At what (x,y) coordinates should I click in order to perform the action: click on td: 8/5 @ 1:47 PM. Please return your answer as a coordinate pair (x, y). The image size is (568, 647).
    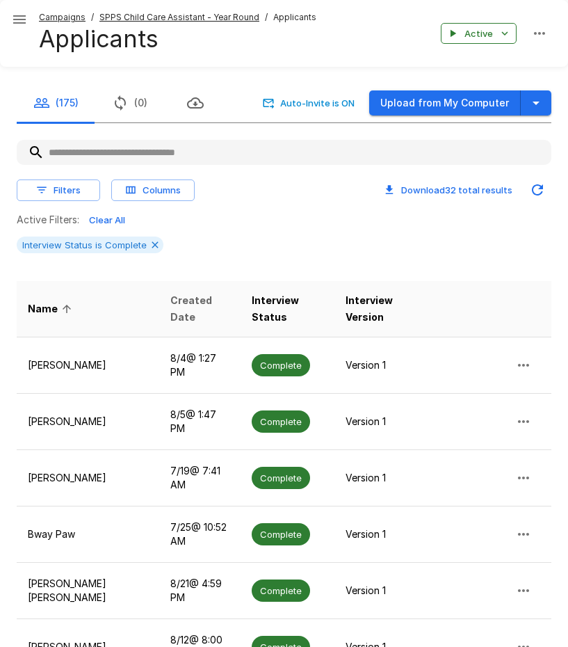
    Looking at the image, I should click on (200, 421).